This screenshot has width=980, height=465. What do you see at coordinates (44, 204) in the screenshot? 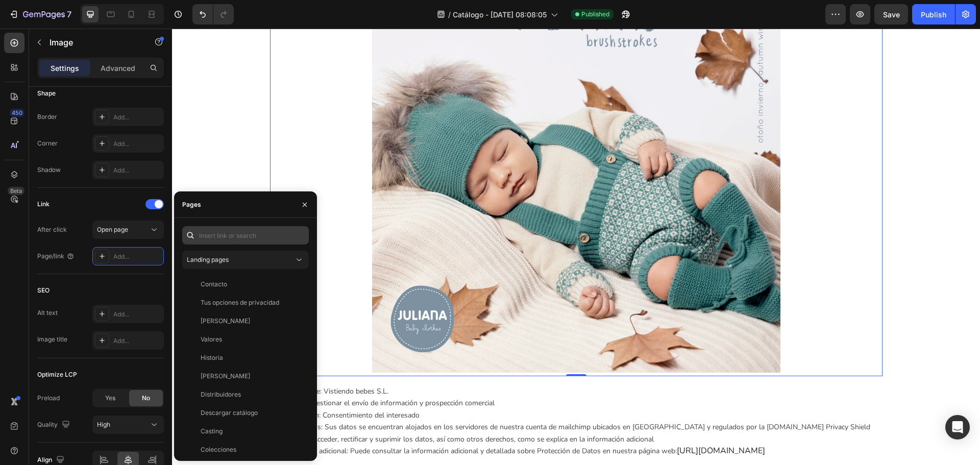
I see `div: Link` at bounding box center [44, 204].